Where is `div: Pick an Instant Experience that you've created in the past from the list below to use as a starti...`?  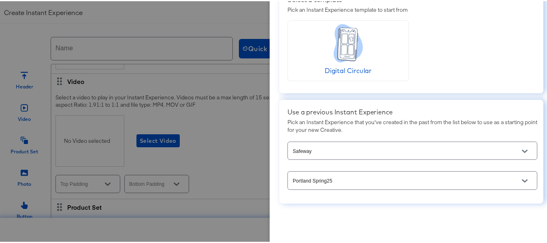 div: Pick an Instant Experience that you've created in the past from the list below to use as a starti... is located at coordinates (412, 124).